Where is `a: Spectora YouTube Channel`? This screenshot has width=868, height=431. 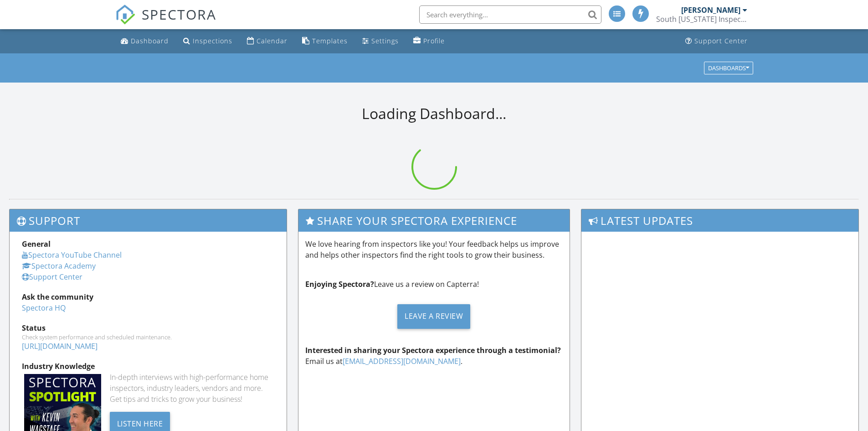 a: Spectora YouTube Channel is located at coordinates (72, 255).